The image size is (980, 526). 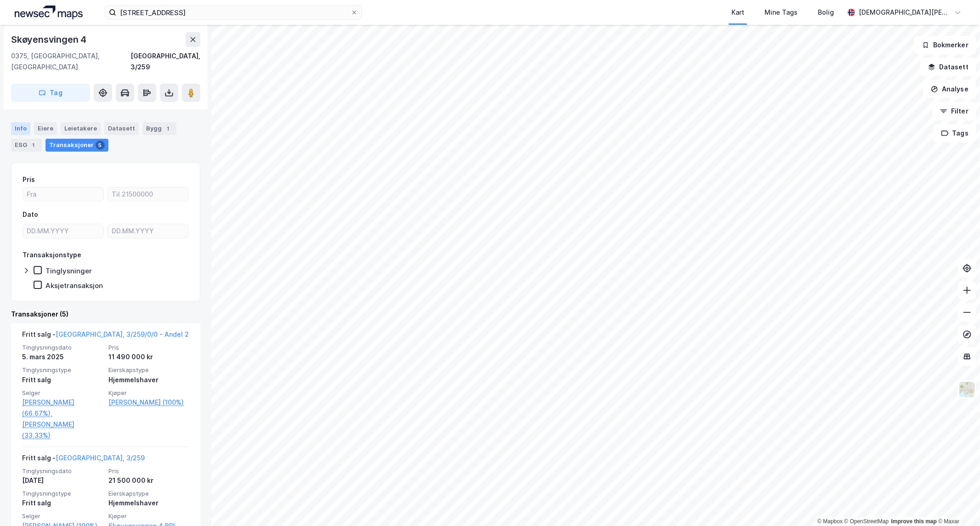 I want to click on a: Improve this map, so click(x=914, y=521).